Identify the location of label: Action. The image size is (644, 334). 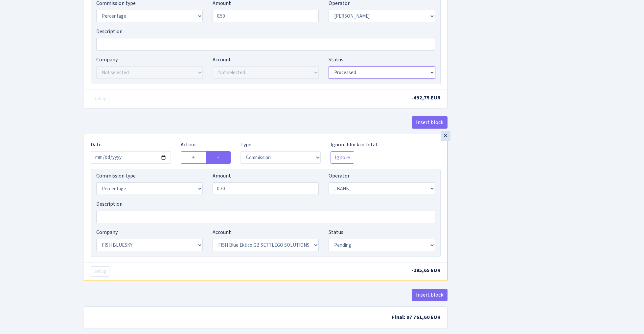
(188, 145).